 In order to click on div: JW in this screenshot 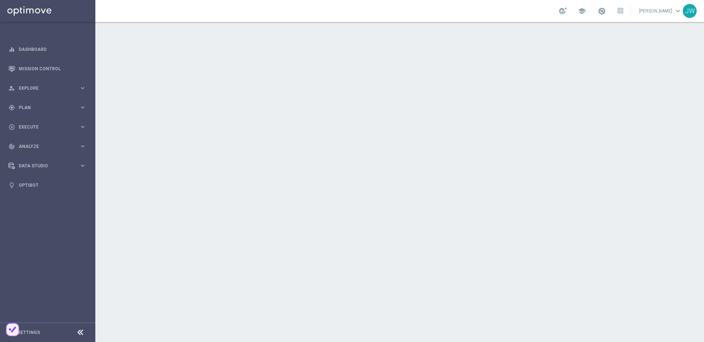, I will do `click(690, 11)`.